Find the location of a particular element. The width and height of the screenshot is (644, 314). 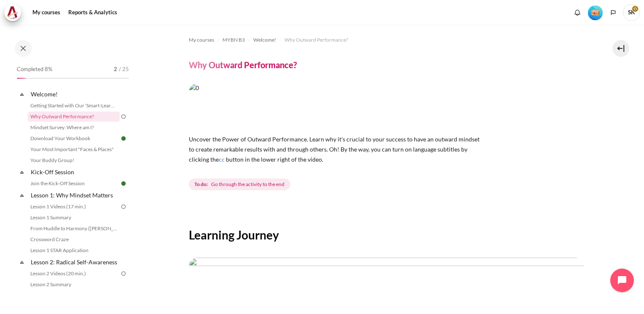

a: User menu is located at coordinates (631, 12).